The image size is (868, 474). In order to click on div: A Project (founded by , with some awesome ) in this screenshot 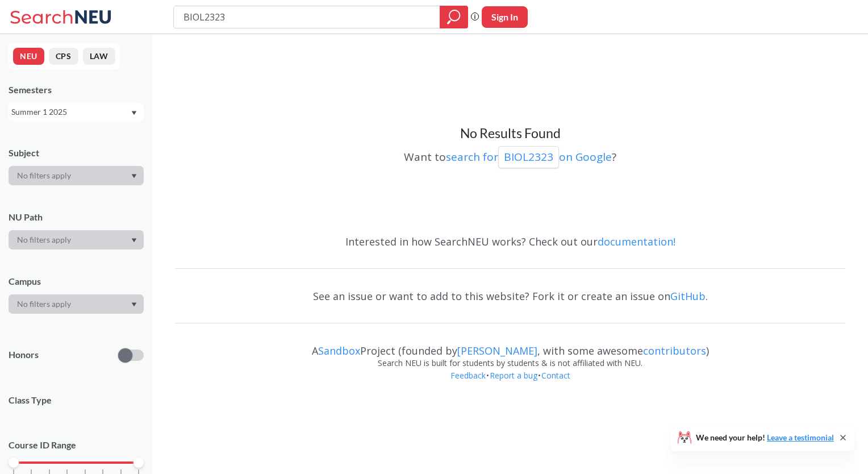, I will do `click(510, 345)`.